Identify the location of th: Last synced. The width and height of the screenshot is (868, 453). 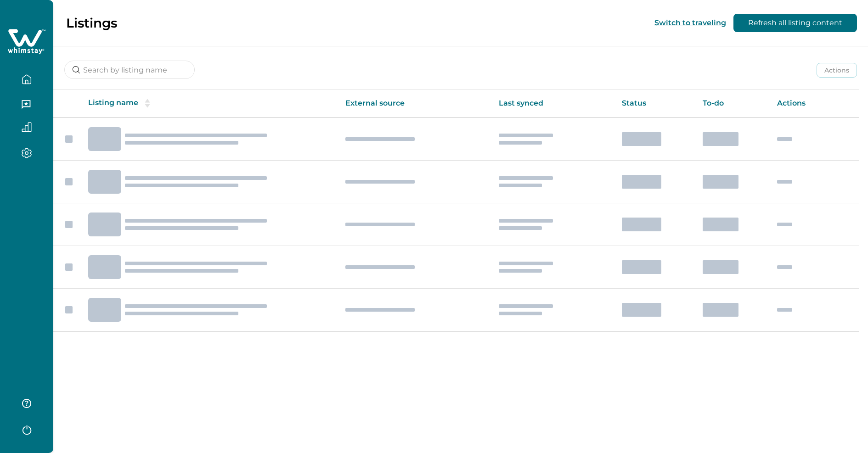
(553, 103).